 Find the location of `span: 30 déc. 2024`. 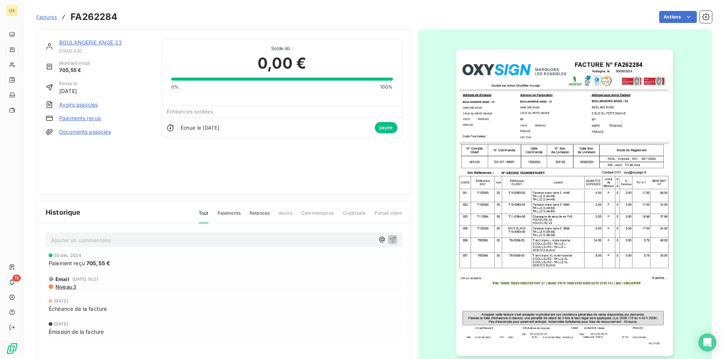

span: 30 déc. 2024 is located at coordinates (68, 256).